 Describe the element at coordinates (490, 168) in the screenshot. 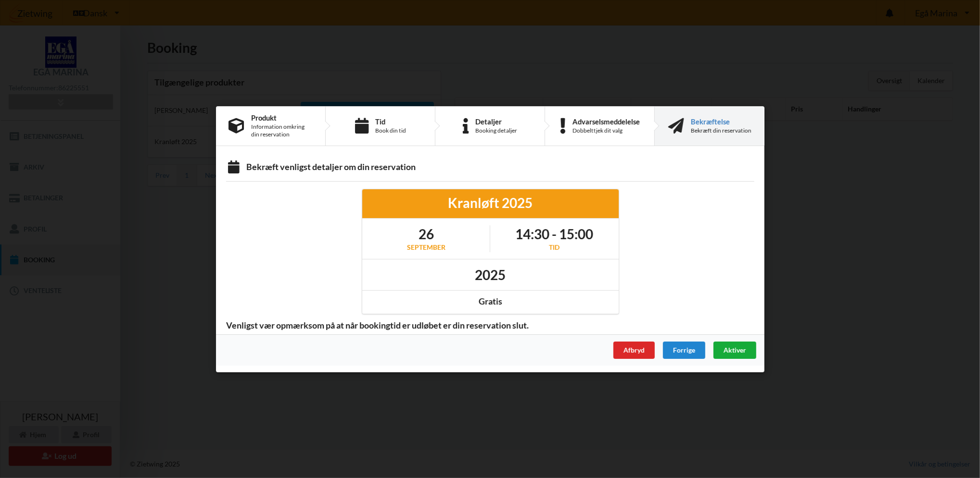

I see `div: Bekræft venligst detaljer om din reservation` at that location.